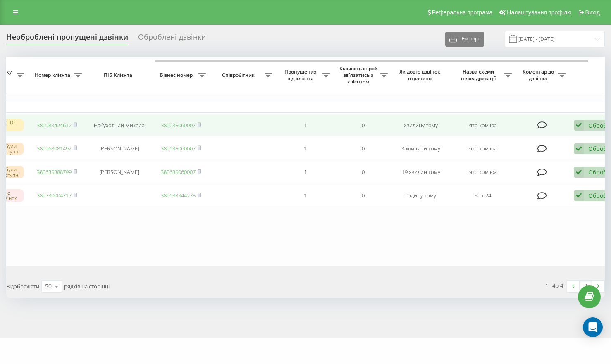  What do you see at coordinates (593, 327) in the screenshot?
I see `div: Open Intercom Messenger` at bounding box center [593, 327].